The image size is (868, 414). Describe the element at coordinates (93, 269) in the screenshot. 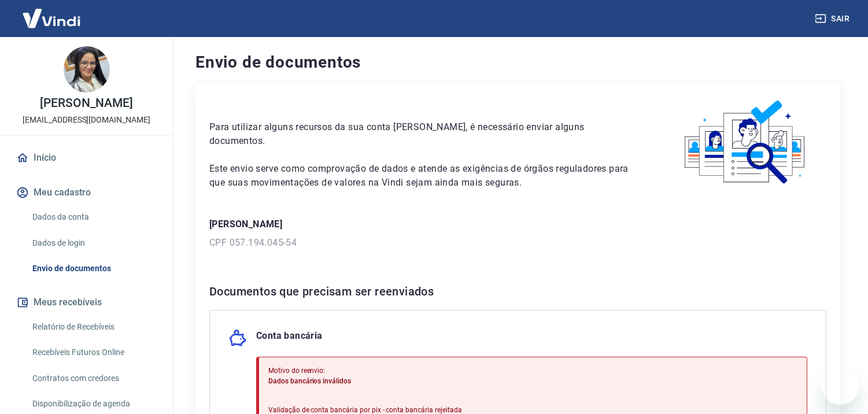

I see `a: Envio de documentos` at that location.